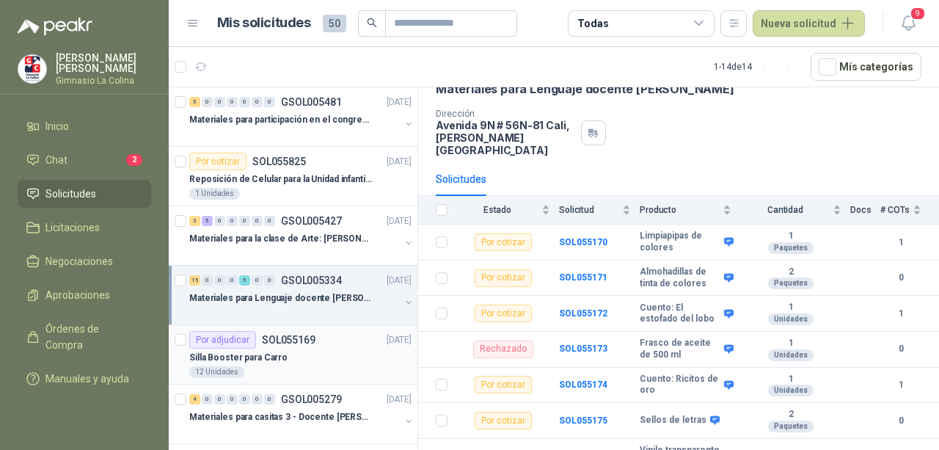 This screenshot has height=450, width=939. Describe the element at coordinates (214, 194) in the screenshot. I see `div: 1 Unidades` at that location.